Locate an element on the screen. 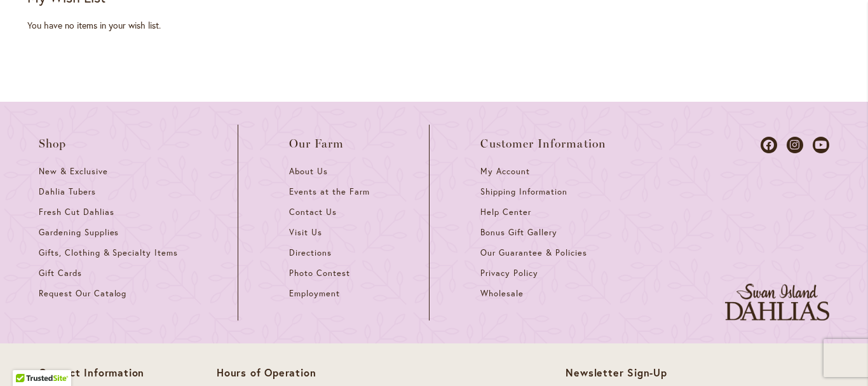 The width and height of the screenshot is (868, 386). span: About Us is located at coordinates (308, 172).